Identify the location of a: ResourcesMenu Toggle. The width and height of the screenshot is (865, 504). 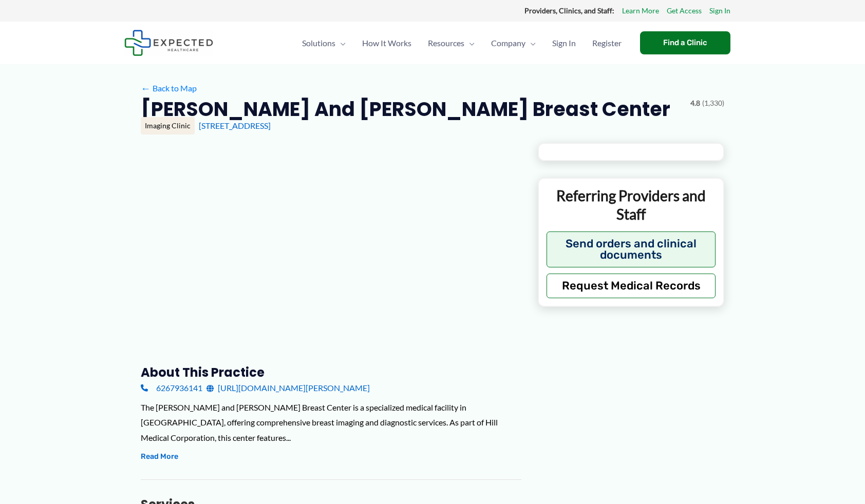
(451, 43).